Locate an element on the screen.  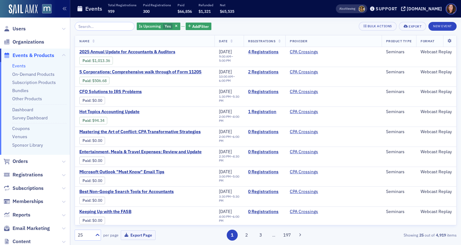
div: Yes is located at coordinates (158, 26).